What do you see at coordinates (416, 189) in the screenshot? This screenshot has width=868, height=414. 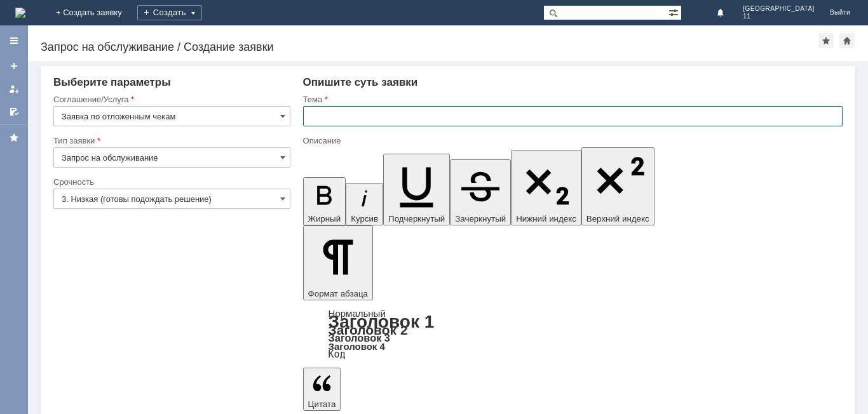 I see `button: Подчеркнутый` at bounding box center [416, 189].